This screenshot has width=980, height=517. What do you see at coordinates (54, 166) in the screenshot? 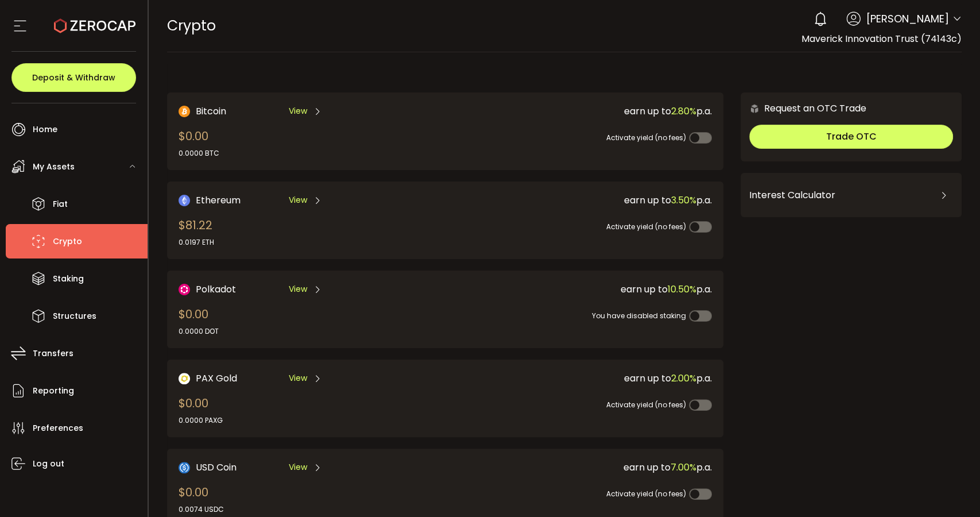
I see `span: My Assets` at bounding box center [54, 166].